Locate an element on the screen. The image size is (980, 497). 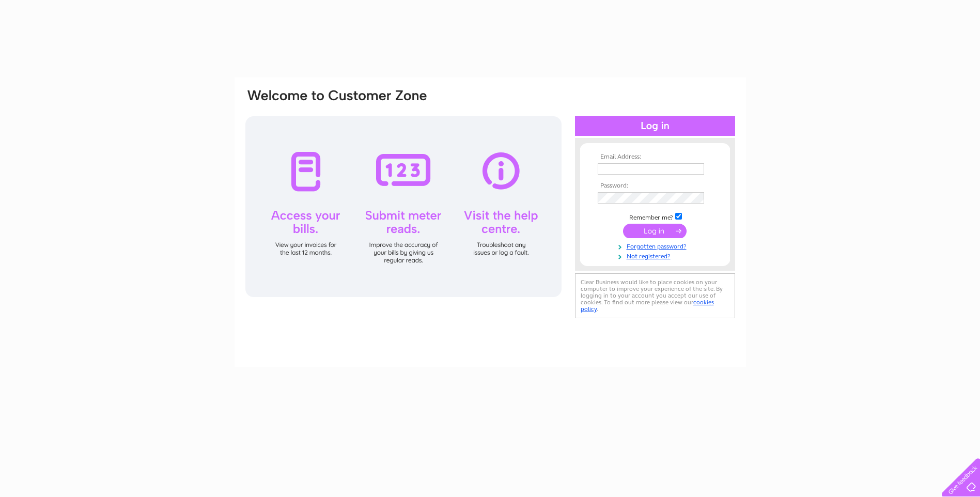
th: Password: is located at coordinates (655, 186).